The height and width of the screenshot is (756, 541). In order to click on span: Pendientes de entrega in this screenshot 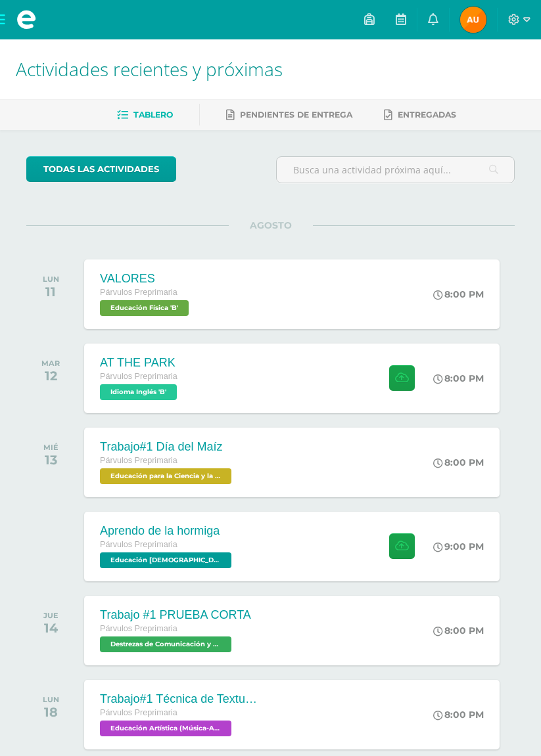, I will do `click(296, 115)`.